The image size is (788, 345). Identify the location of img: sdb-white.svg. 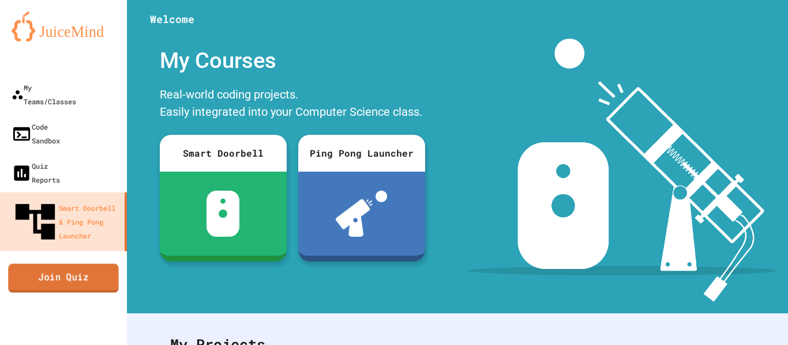
(223, 214).